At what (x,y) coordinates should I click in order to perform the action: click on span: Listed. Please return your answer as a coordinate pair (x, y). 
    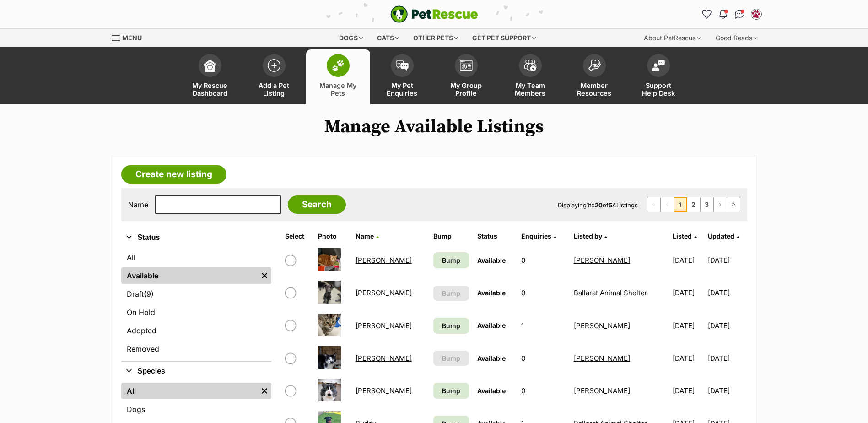
    Looking at the image, I should click on (682, 236).